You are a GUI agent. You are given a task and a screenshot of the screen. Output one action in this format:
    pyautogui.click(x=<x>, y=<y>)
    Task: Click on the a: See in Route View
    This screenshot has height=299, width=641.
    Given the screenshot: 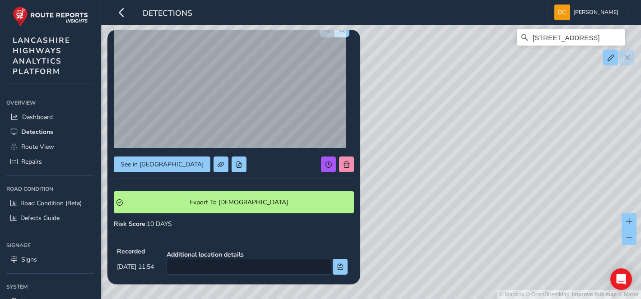 What is the action you would take?
    pyautogui.click(x=162, y=164)
    